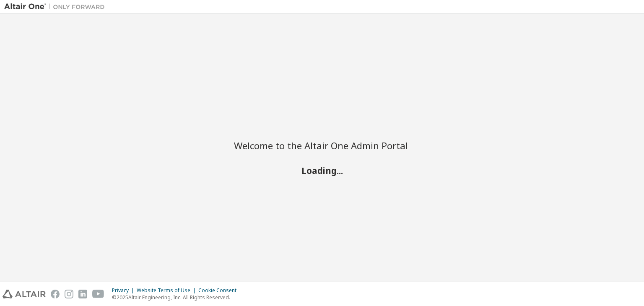 Image resolution: width=644 pixels, height=306 pixels. What do you see at coordinates (176, 297) in the screenshot?
I see `p: © 2025 Altair Engineering, Inc. All Rights Reserved.` at bounding box center [176, 297].